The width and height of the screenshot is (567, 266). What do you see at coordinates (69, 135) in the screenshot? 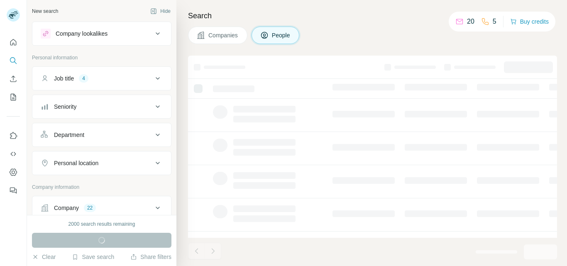
I see `div: Department` at bounding box center [69, 135].